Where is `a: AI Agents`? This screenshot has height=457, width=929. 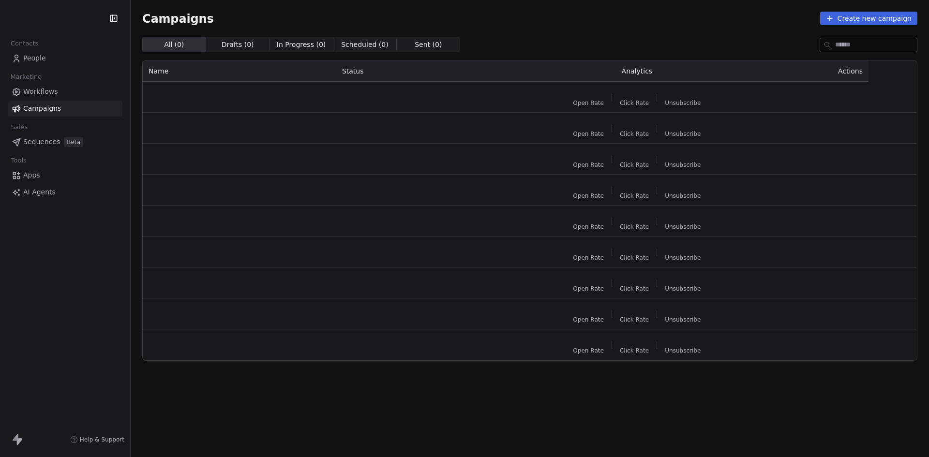 a: AI Agents is located at coordinates (65, 192).